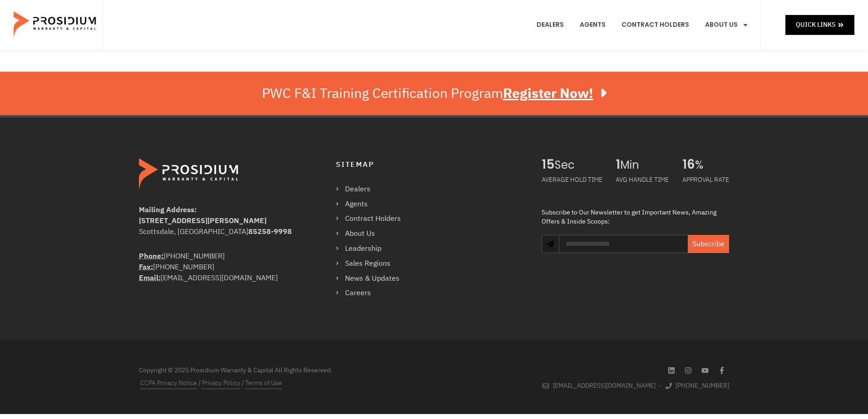 The width and height of the screenshot is (868, 419). What do you see at coordinates (151, 256) in the screenshot?
I see `abbr: Phone Number` at bounding box center [151, 256].